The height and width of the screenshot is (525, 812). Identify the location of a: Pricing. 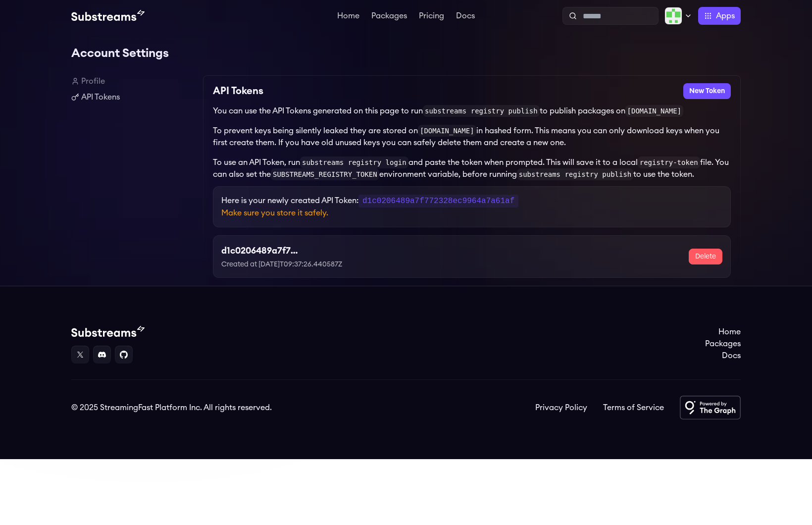
(432, 17).